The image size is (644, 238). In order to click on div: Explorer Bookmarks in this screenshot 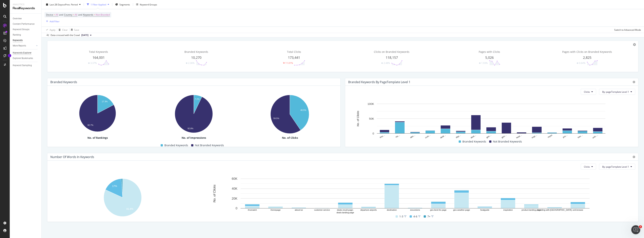, I will do `click(23, 58)`.